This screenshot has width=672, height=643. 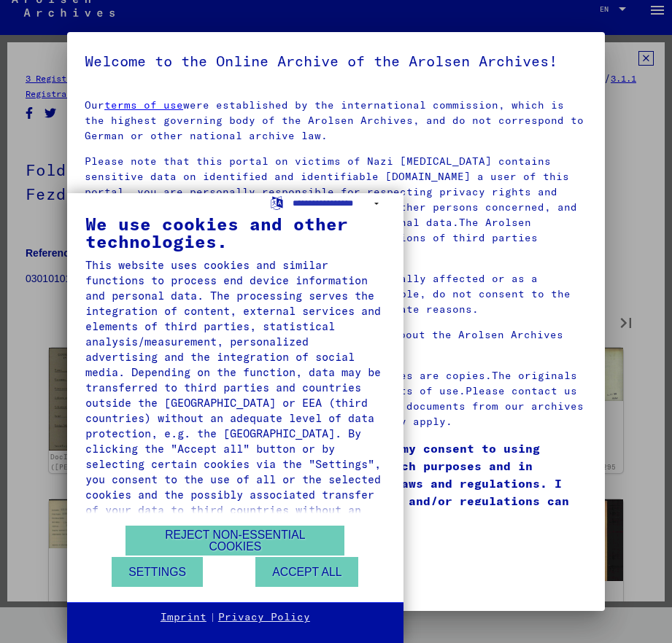 What do you see at coordinates (264, 618) in the screenshot?
I see `a: Privacy Policy` at bounding box center [264, 618].